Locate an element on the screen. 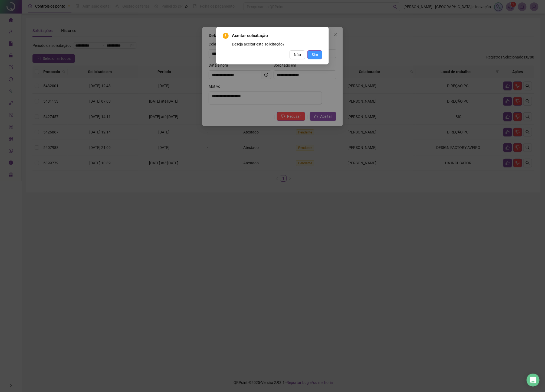 The width and height of the screenshot is (545, 392). button: Não is located at coordinates (297, 55).